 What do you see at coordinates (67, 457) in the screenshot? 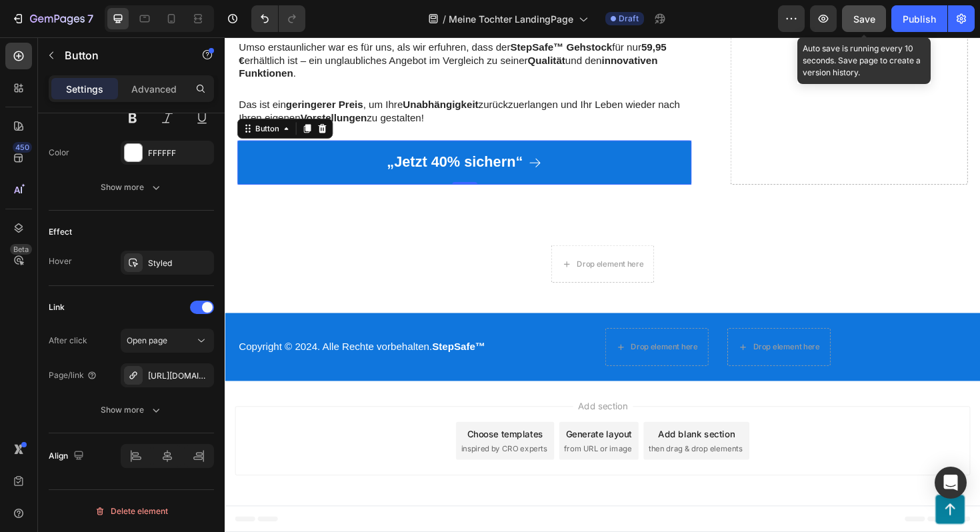
I see `div: Align` at bounding box center [67, 457].